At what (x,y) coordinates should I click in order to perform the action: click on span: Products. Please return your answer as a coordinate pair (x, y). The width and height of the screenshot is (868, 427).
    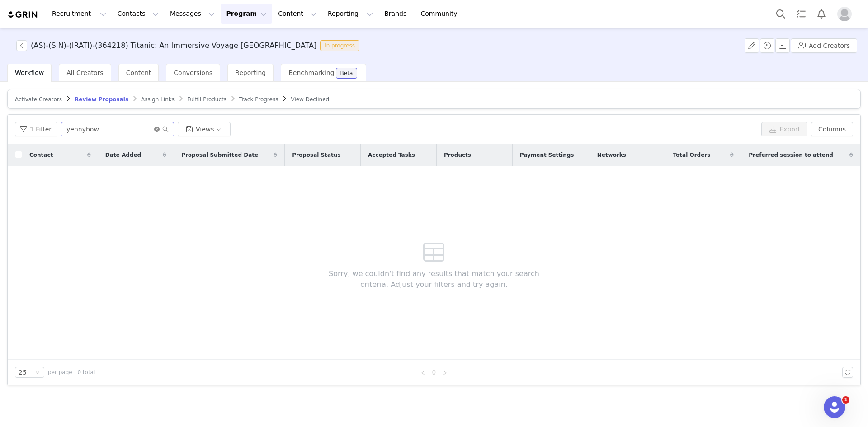
    Looking at the image, I should click on (458, 155).